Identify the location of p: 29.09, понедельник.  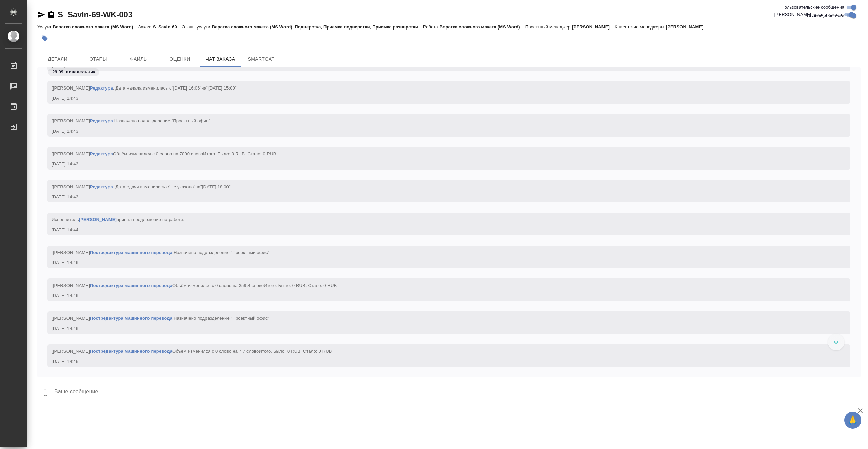
(74, 72).